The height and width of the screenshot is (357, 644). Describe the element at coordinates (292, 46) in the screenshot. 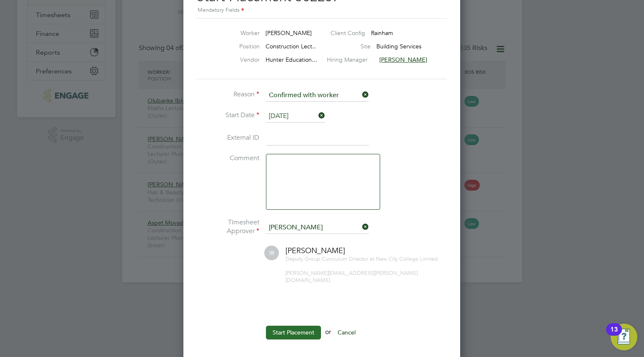

I see `span: Construction Lect…` at that location.